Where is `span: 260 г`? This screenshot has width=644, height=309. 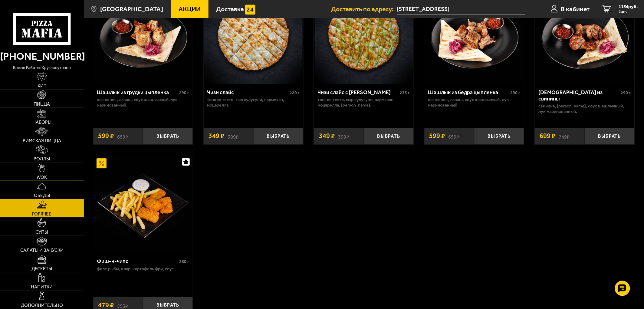 span: 260 г is located at coordinates (184, 261).